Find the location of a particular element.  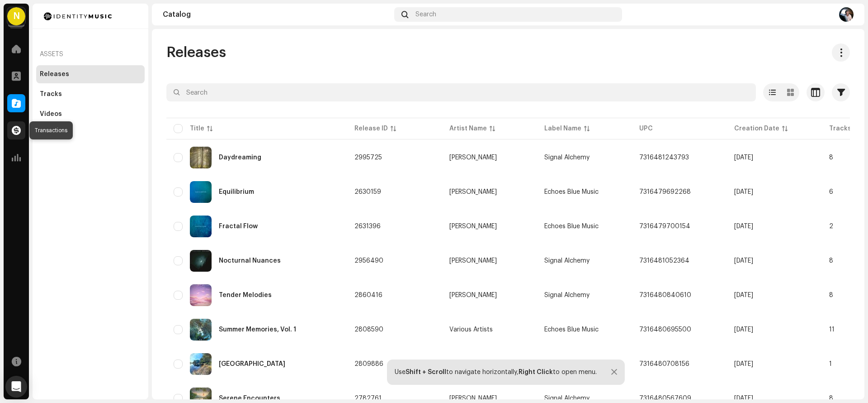

span: 7316481052364 is located at coordinates (664, 261).